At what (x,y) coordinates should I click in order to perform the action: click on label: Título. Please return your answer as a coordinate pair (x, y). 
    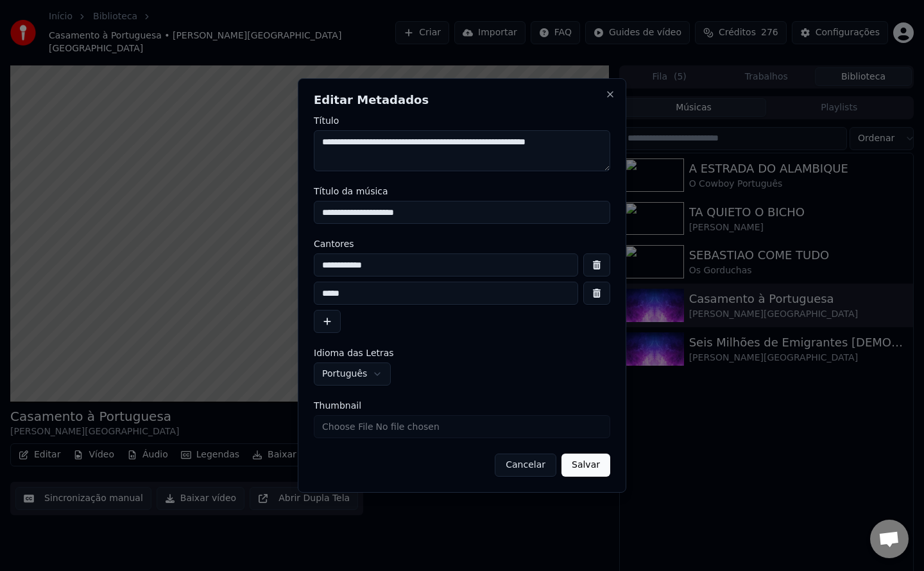
    Looking at the image, I should click on (462, 121).